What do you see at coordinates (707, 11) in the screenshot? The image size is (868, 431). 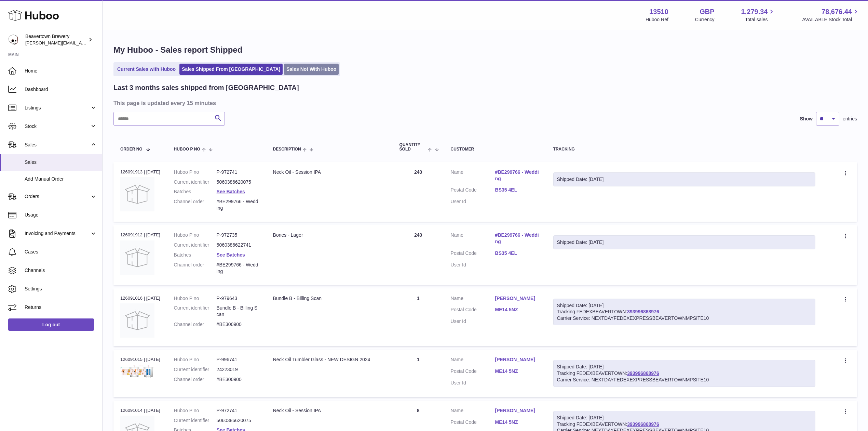 I see `strong: GBP` at bounding box center [707, 11].